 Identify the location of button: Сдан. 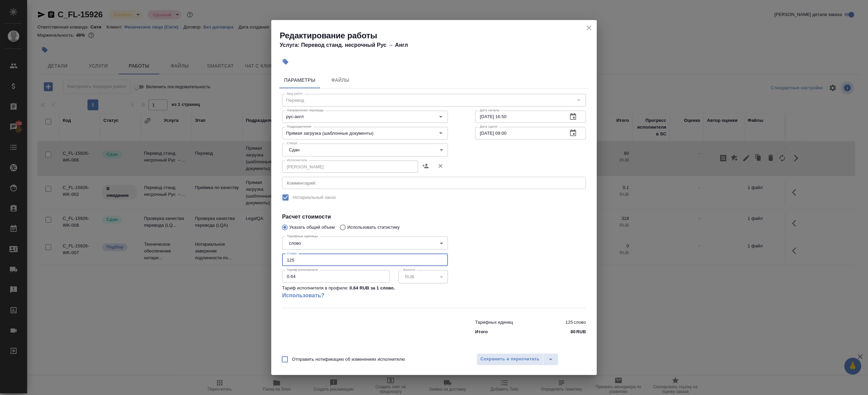
(294, 149).